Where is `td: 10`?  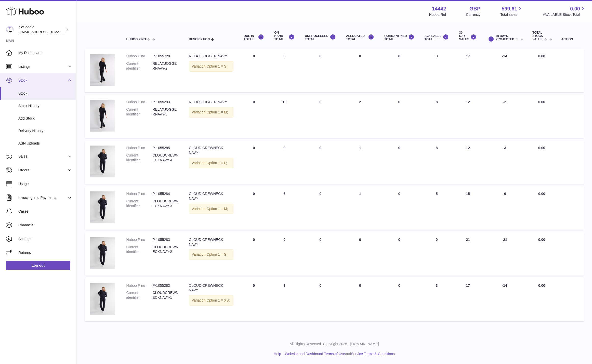
td: 10 is located at coordinates (284, 116).